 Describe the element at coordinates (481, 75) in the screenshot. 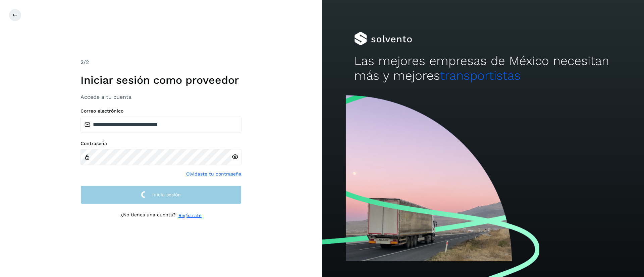

I see `span: transportistas` at that location.